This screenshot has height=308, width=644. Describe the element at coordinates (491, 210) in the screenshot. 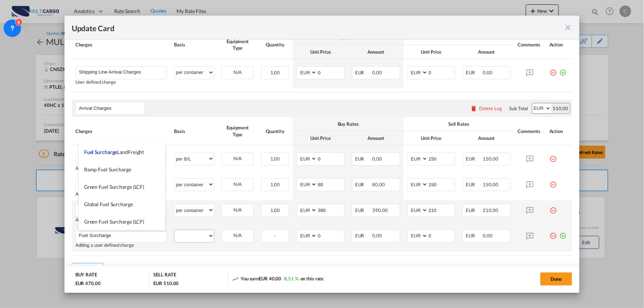

I see `span: 210,00` at that location.